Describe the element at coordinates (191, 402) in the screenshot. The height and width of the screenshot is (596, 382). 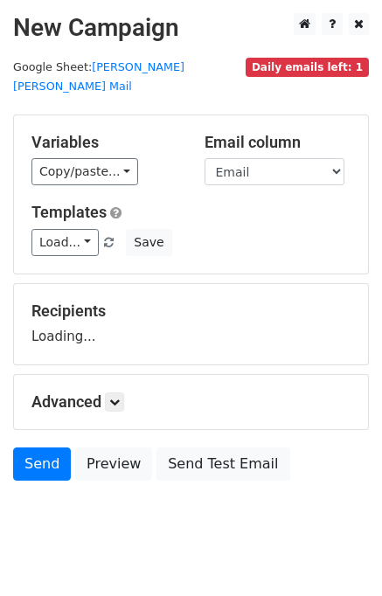
I see `h5: Advanced` at that location.